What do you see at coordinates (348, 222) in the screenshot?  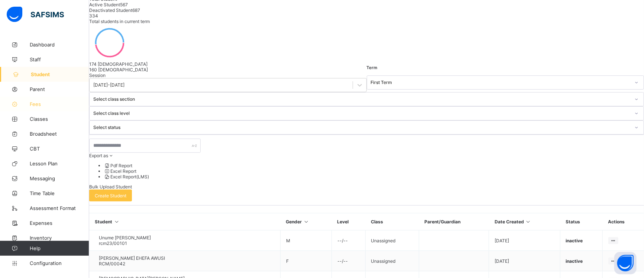 I see `th: Level` at bounding box center [348, 222].